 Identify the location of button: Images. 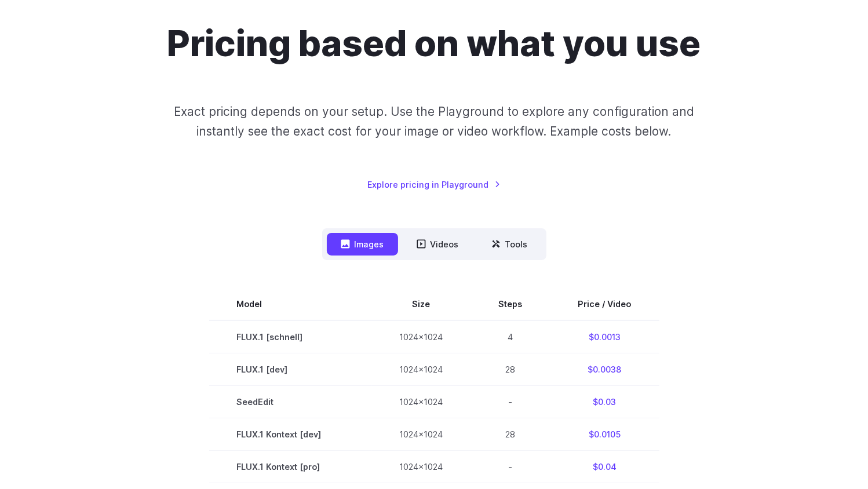
(362, 244).